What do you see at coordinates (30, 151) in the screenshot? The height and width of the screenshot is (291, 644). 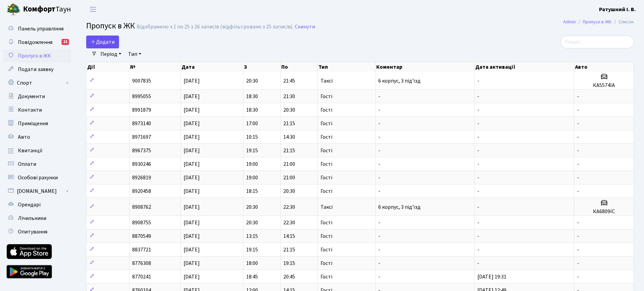 I see `span: Квитанції` at bounding box center [30, 151].